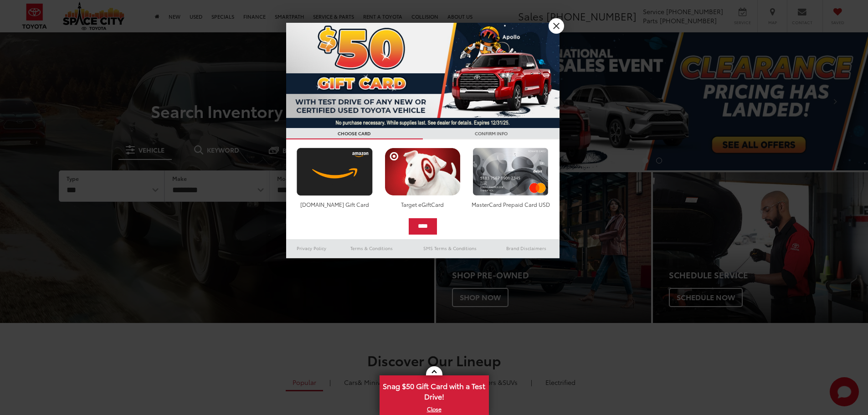 This screenshot has width=868, height=415. Describe the element at coordinates (312, 249) in the screenshot. I see `a: Privacy Policy` at that location.